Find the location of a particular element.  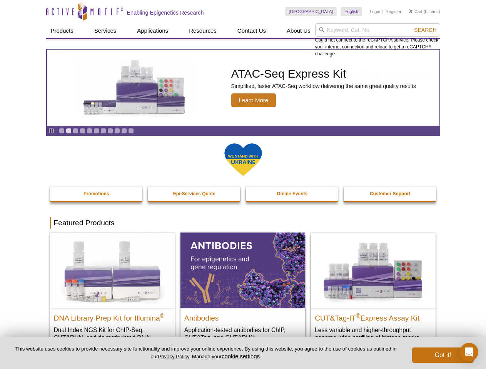

p: Simplified, faster ATAC-Seq workflow delivering the same great quality results is located at coordinates (324, 86).